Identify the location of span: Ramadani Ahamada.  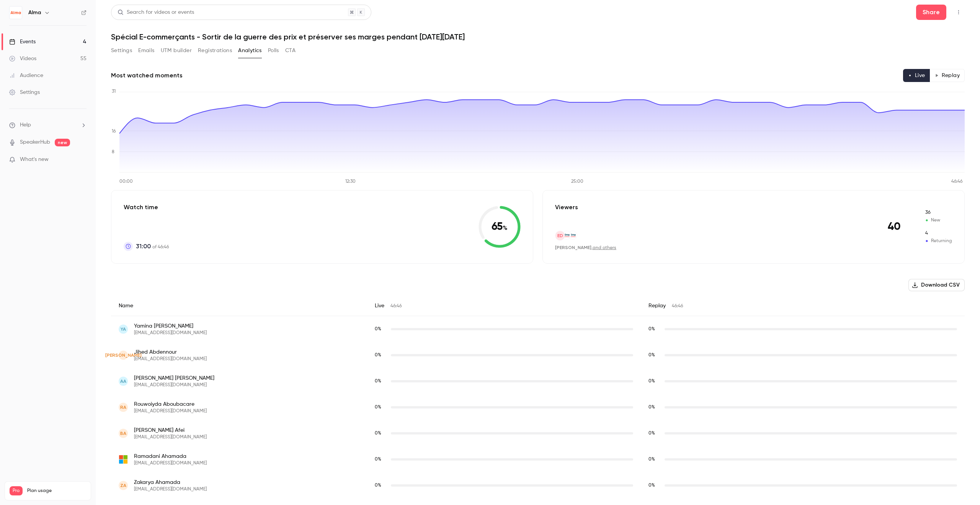
(170, 456).